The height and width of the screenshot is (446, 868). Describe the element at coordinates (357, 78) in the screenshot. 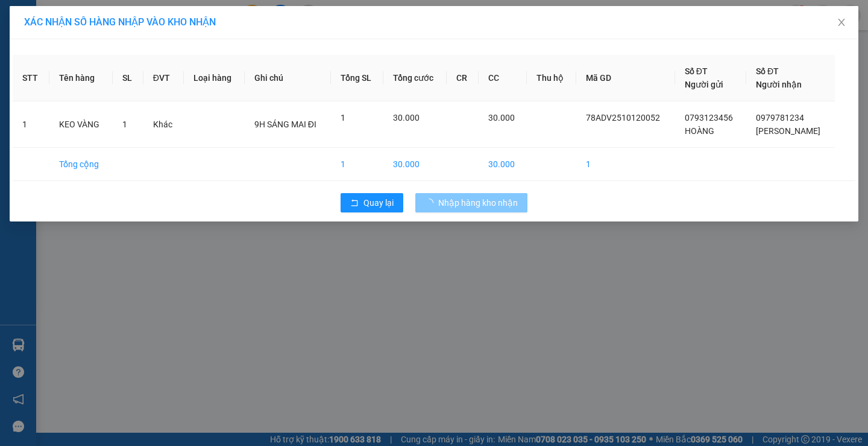

I see `th: Tổng SL` at that location.